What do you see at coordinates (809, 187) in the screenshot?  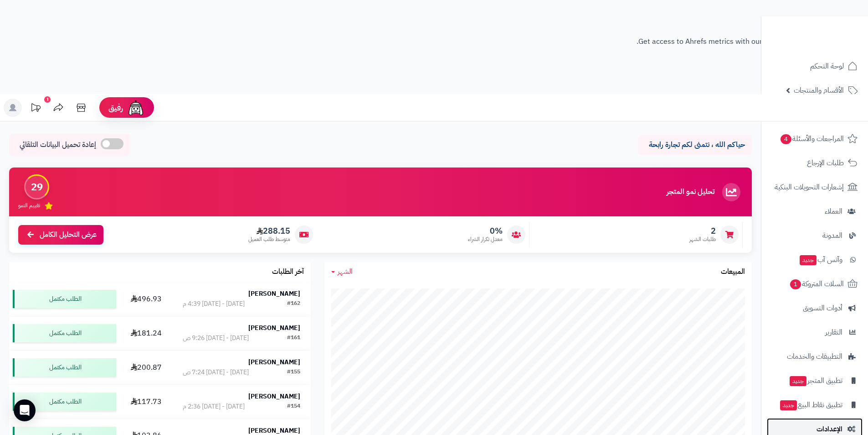 I see `span: إشعارات التحويلات البنكية` at bounding box center [809, 187].